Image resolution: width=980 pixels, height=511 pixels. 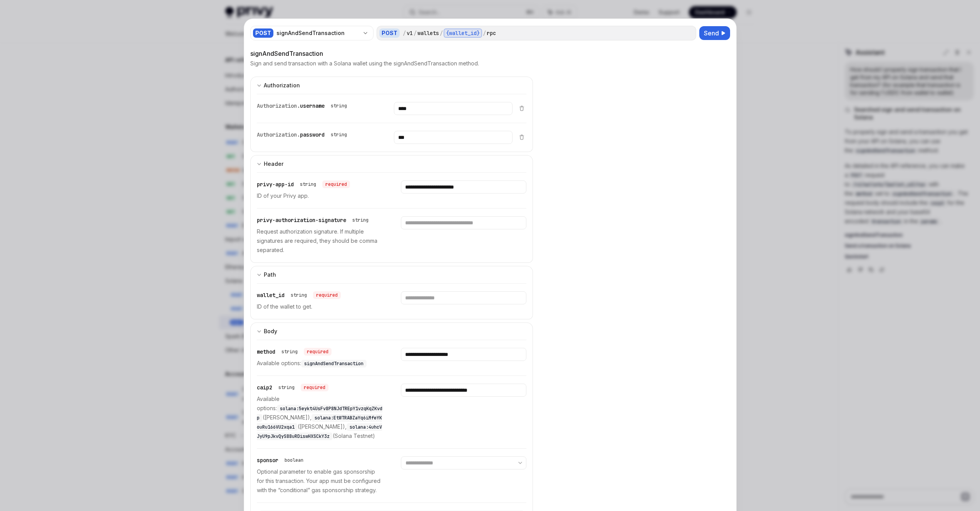 I want to click on span: privy-app-id, so click(x=275, y=184).